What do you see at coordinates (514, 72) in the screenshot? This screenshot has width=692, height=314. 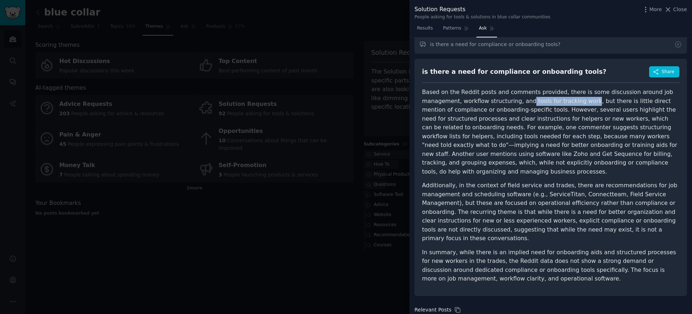 I see `div: is there a need for compliance or onboarding tools?` at bounding box center [514, 72].